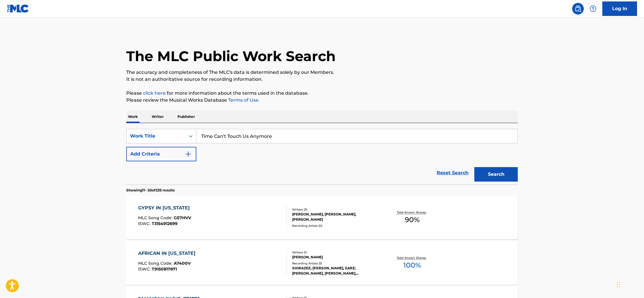 The height and width of the screenshot is (298, 644). Describe the element at coordinates (322, 72) in the screenshot. I see `p: The accuracy and completeness of The MLC's data is determined solely by our Members.` at that location.